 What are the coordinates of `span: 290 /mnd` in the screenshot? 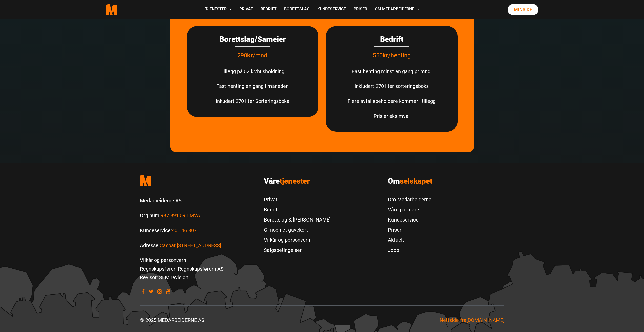 It's located at (253, 55).